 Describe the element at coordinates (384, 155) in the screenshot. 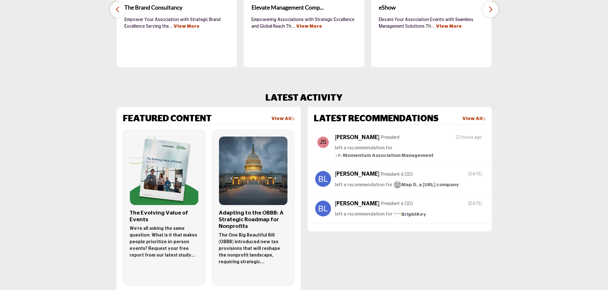

I see `a: imageMomentum Association Management` at that location.